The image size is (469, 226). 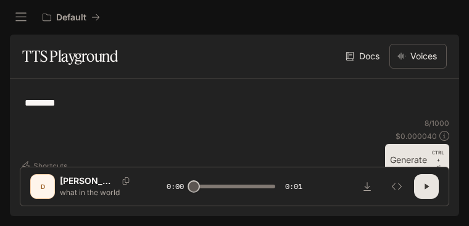 I want to click on span: 0:00, so click(x=175, y=186).